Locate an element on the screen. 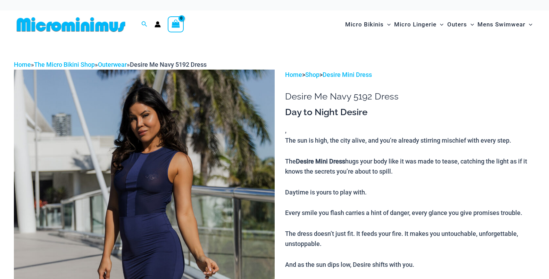 The image size is (549, 279). a: Account icon link is located at coordinates (158, 24).